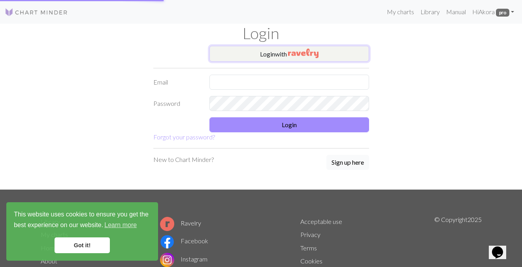  Describe the element at coordinates (167, 260) in the screenshot. I see `img: Instagram logo` at that location.